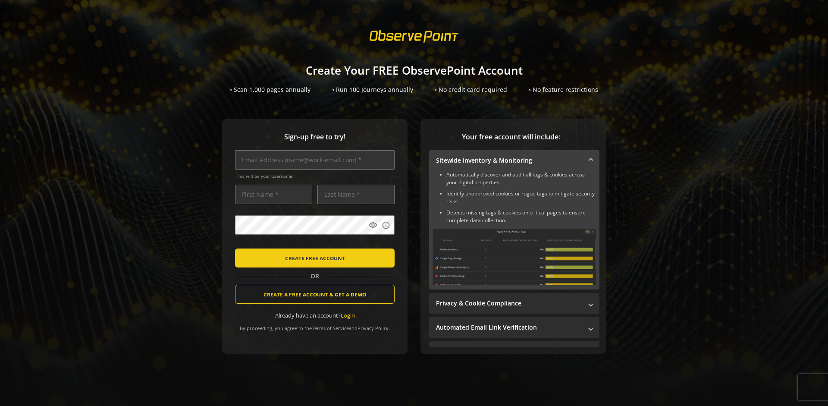 The image size is (828, 406). Describe the element at coordinates (315, 258) in the screenshot. I see `button: CREATE FREE ACCOUNT` at that location.